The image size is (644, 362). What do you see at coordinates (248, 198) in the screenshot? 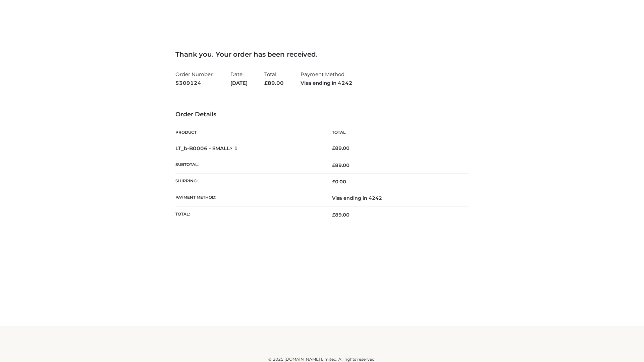
I see `th: Payment method:` at bounding box center [248, 198].